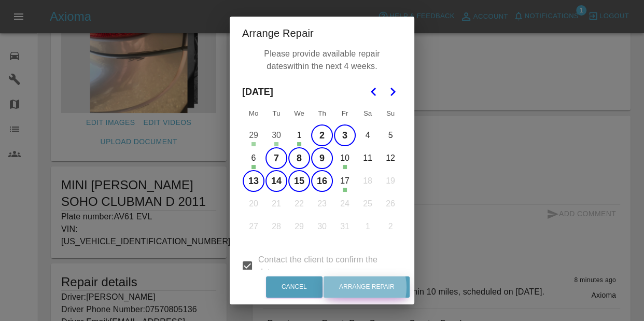  I want to click on button: Saturday, October 4th, 2025, so click(368, 136).